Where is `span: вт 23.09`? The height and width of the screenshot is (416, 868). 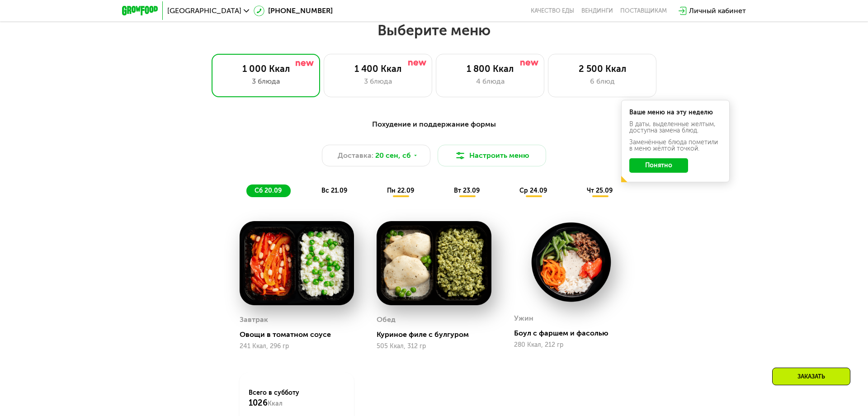
span: вт 23.09 is located at coordinates (466, 191).